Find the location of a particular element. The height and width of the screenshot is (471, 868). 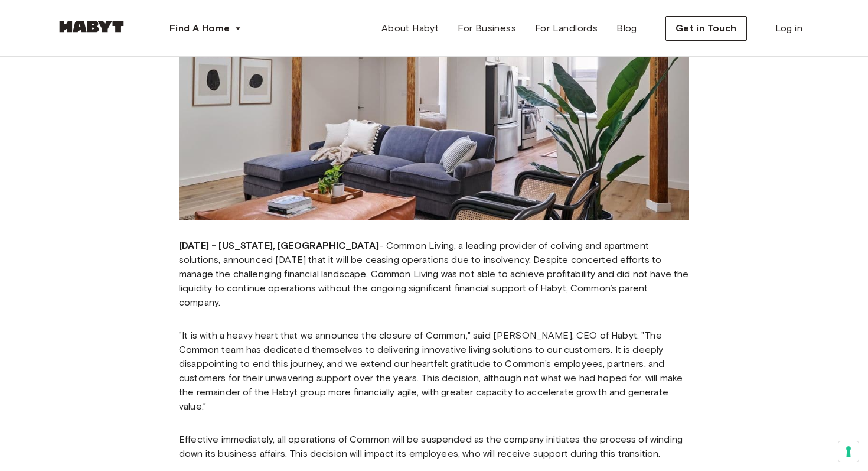

span: Find A Home is located at coordinates (200, 29).